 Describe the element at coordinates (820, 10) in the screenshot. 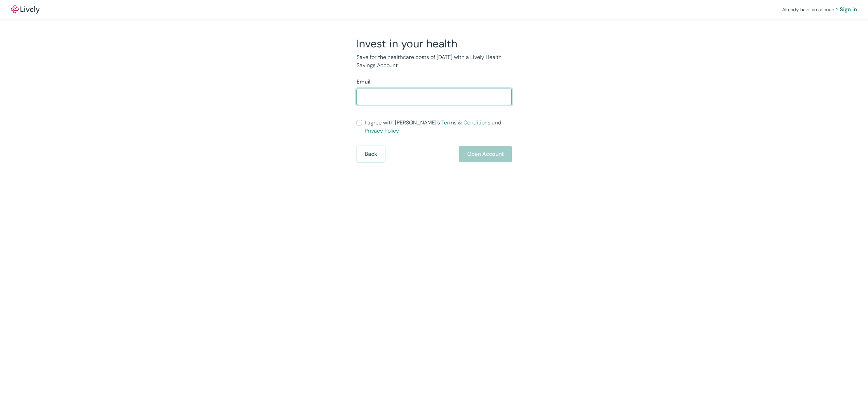

I see `div: Already have an account?` at that location.